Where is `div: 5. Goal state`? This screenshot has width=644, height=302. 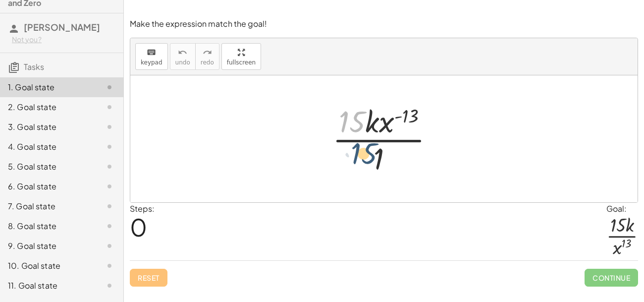 div: 5. Goal state is located at coordinates (47, 167).